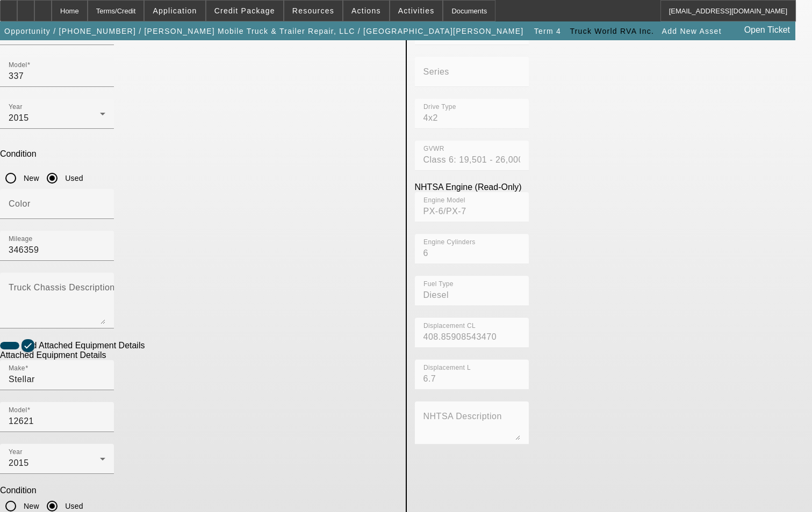 The image size is (812, 512). I want to click on span: Truck World RVA Inc., so click(612, 31).